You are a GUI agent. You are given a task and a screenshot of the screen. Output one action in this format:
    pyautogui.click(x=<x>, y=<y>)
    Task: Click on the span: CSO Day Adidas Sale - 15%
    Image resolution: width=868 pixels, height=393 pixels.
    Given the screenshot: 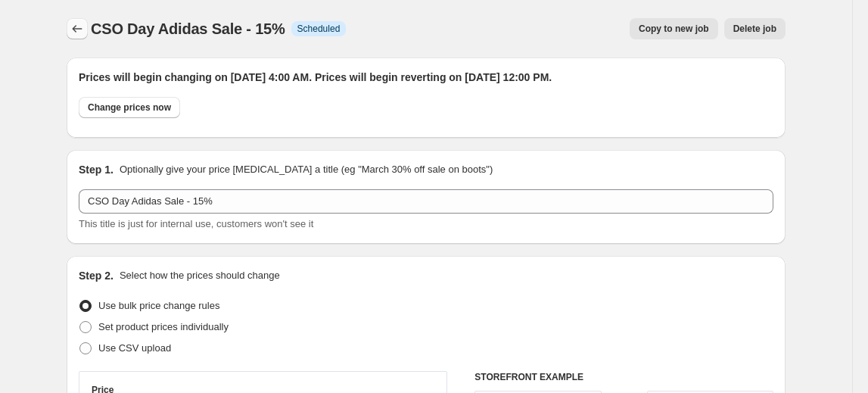 What is the action you would take?
    pyautogui.click(x=188, y=29)
    